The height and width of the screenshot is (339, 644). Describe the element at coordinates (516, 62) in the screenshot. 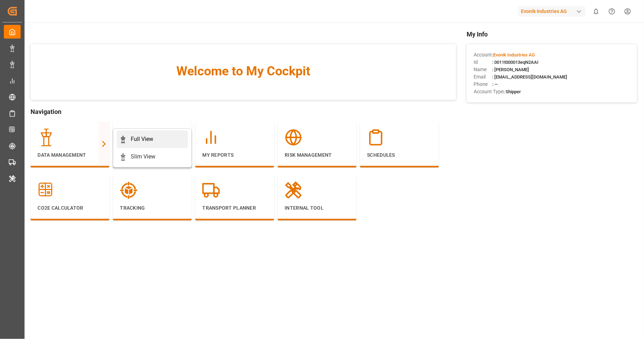

I see `span: : 0011t000013eqN2AAI` at that location.